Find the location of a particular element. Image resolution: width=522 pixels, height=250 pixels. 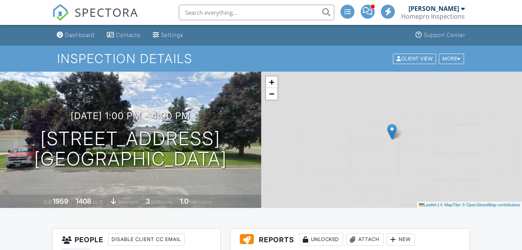

a: Leaflet is located at coordinates (428, 205).